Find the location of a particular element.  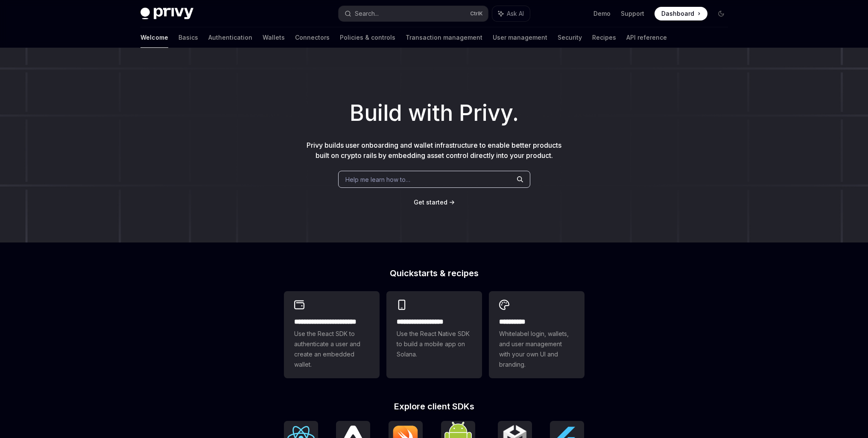

a: Connectors is located at coordinates (313, 38).